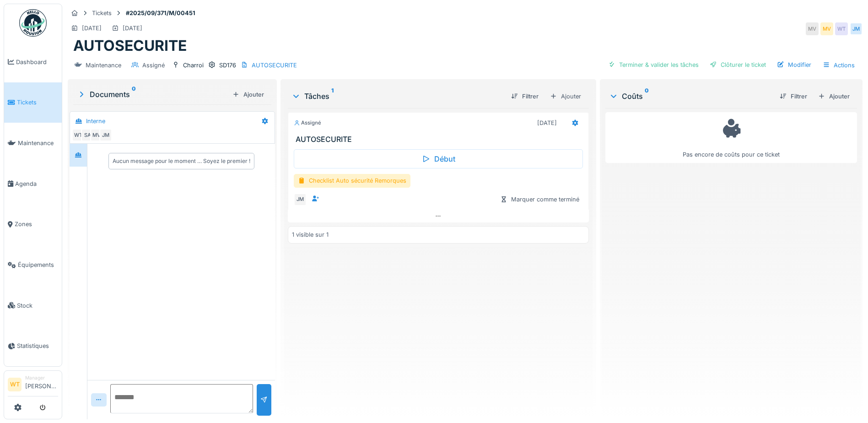  I want to click on a: Maintenance, so click(33, 143).